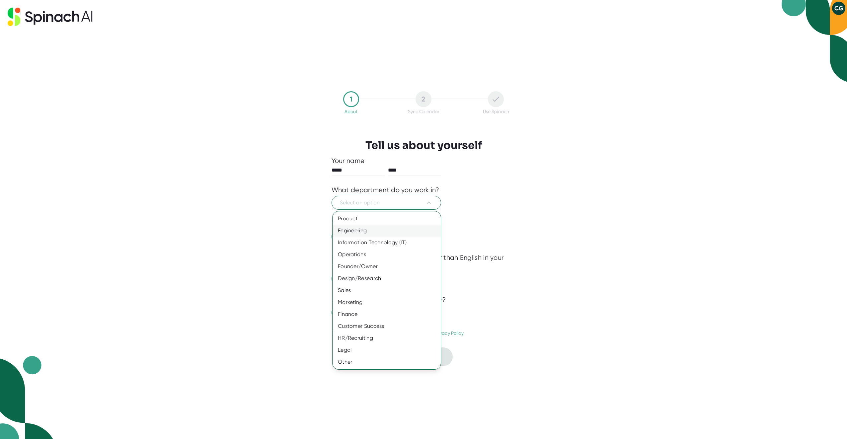  I want to click on div: Customer Success, so click(387, 326).